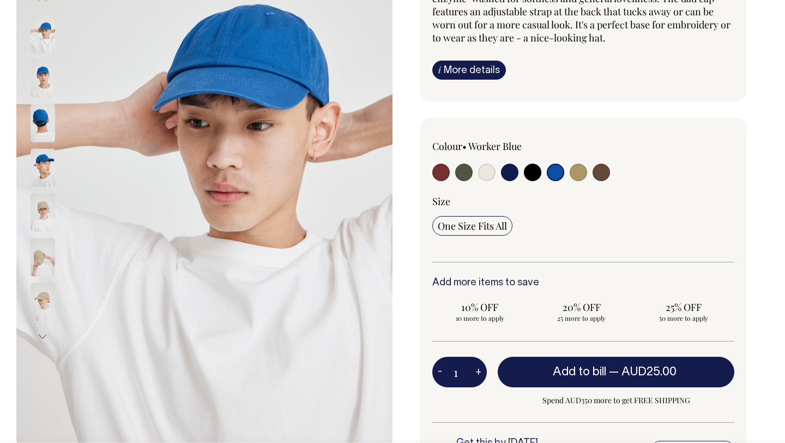  I want to click on span: 10% OFF, so click(480, 307).